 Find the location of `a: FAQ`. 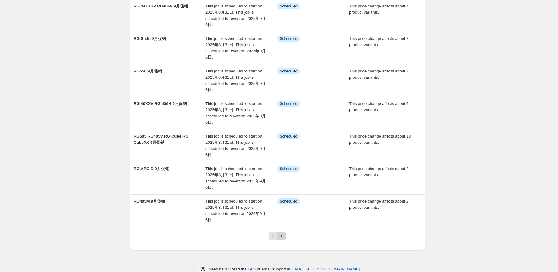

a: FAQ is located at coordinates (252, 269).